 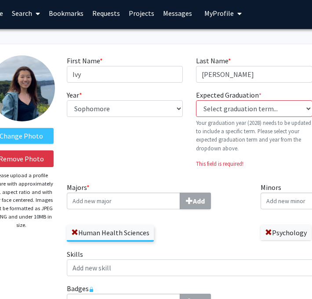 I want to click on label: Human Health Sciences, so click(x=110, y=233).